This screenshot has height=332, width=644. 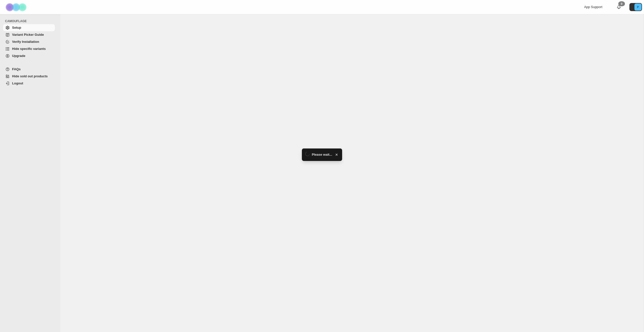 I want to click on button: Avatar with initials P, so click(x=636, y=7).